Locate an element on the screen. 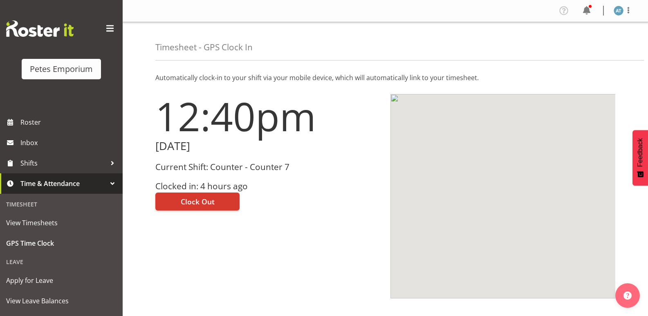 Image resolution: width=648 pixels, height=316 pixels. img: help-xxl-2.png is located at coordinates (628, 296).